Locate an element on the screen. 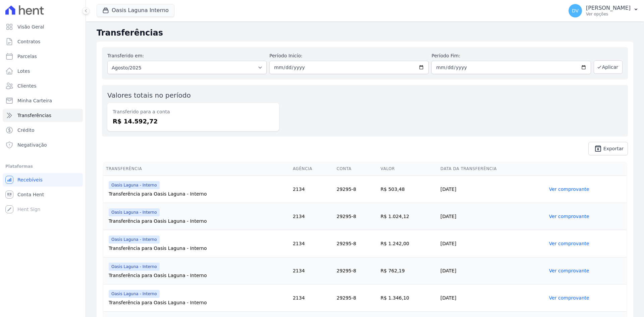 The image size is (644, 317). a: Conta Hent is located at coordinates (43, 194).